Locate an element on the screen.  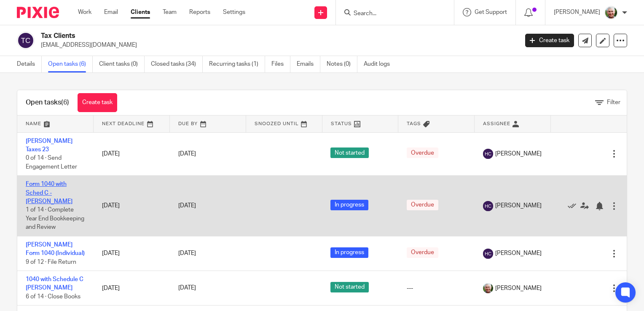
span: 9 of 12 · File Return is located at coordinates (51, 263).